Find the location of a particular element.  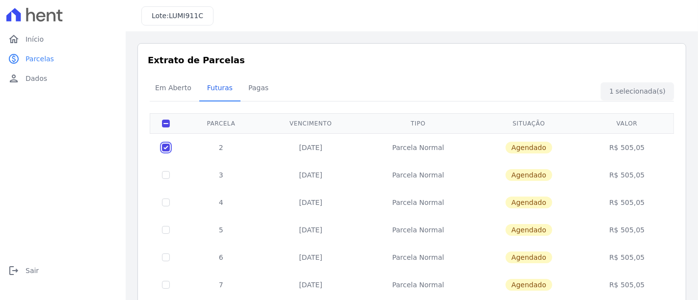

span: Pagas is located at coordinates (258, 88).